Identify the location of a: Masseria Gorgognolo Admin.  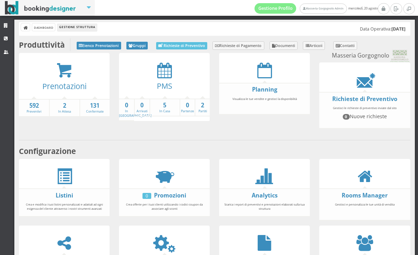
(323, 8).